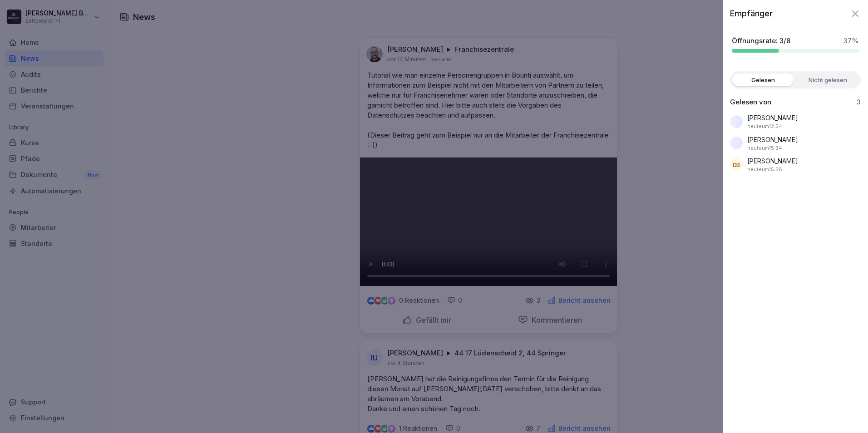 This screenshot has height=433, width=868. I want to click on p: 11. September 2025 um 15:34, so click(764, 148).